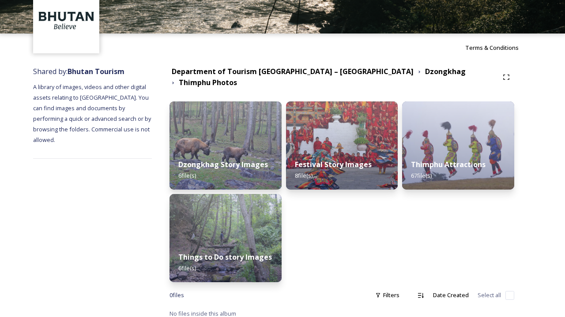  Describe the element at coordinates (176, 295) in the screenshot. I see `span: 0 file s` at that location.